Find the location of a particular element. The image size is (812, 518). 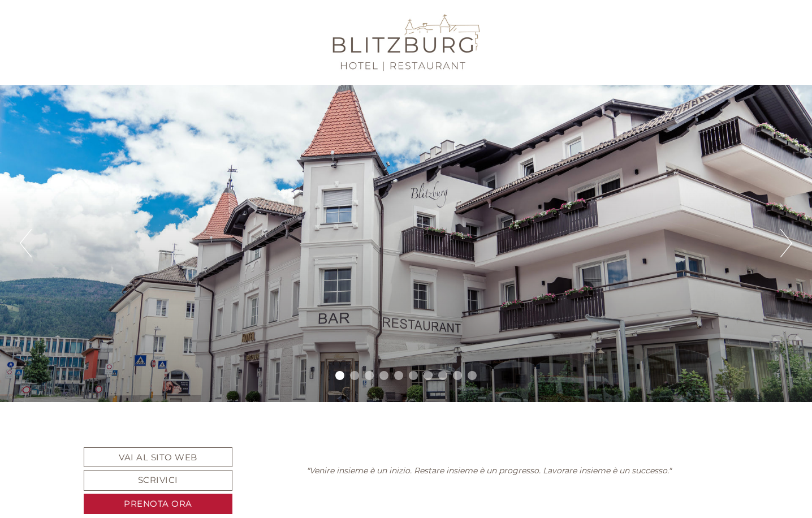

a: Scrivici is located at coordinates (158, 480).